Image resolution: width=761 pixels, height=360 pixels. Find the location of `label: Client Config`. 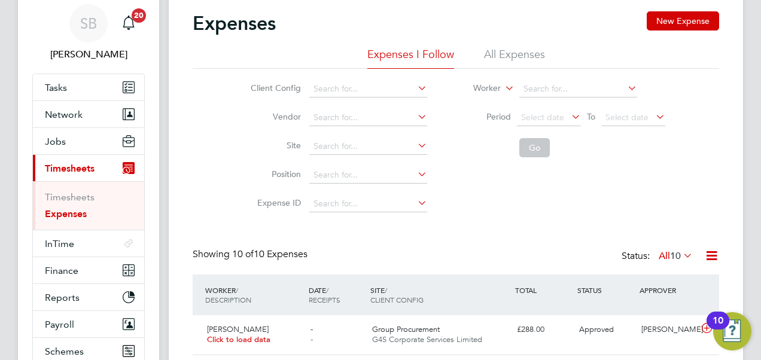

label: Client Config is located at coordinates (274, 88).